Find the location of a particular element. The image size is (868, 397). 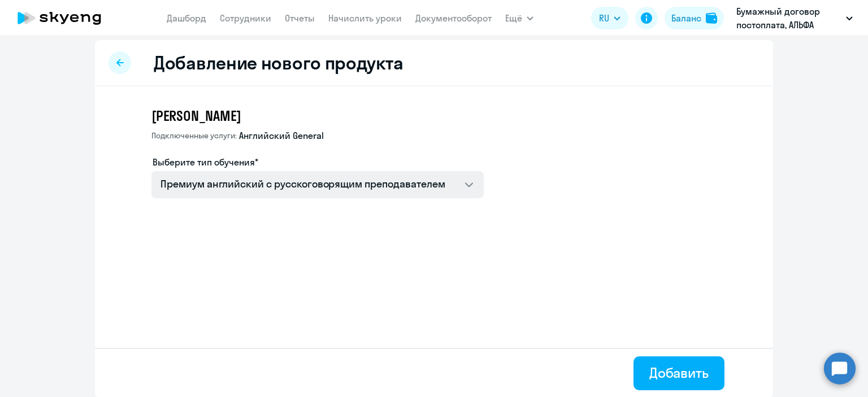

a: Сотрудники is located at coordinates (245, 18).